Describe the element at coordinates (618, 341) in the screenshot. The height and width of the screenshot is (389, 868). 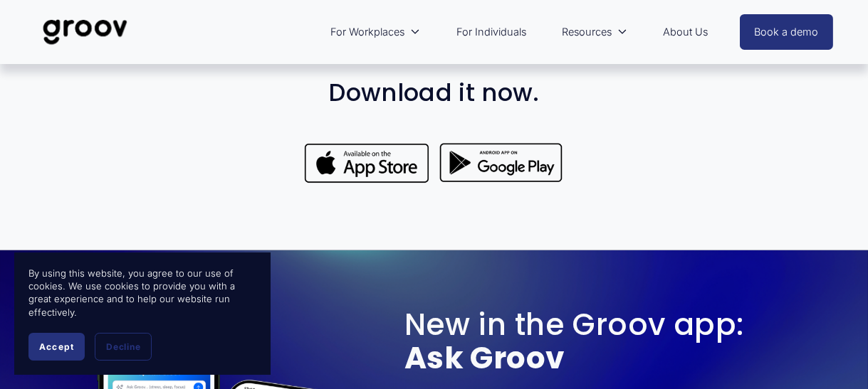
I see `h2: New in the Groov app:` at that location.